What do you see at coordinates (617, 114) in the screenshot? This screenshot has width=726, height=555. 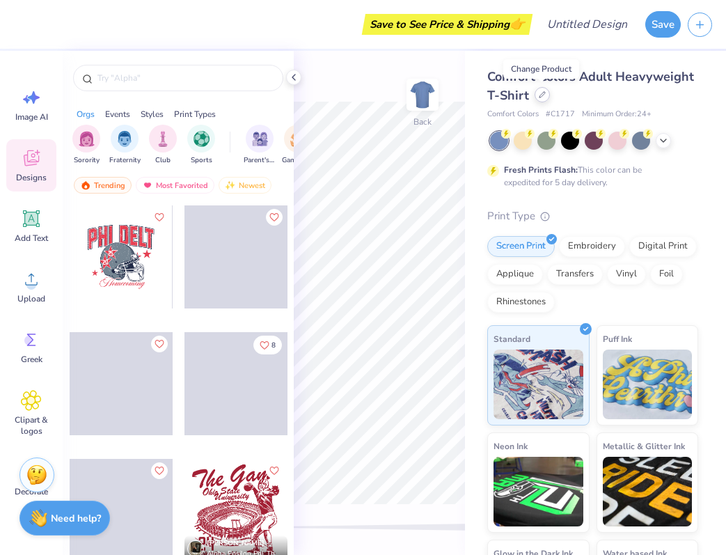 I see `span: Minimum Order: 24 +` at bounding box center [617, 114].